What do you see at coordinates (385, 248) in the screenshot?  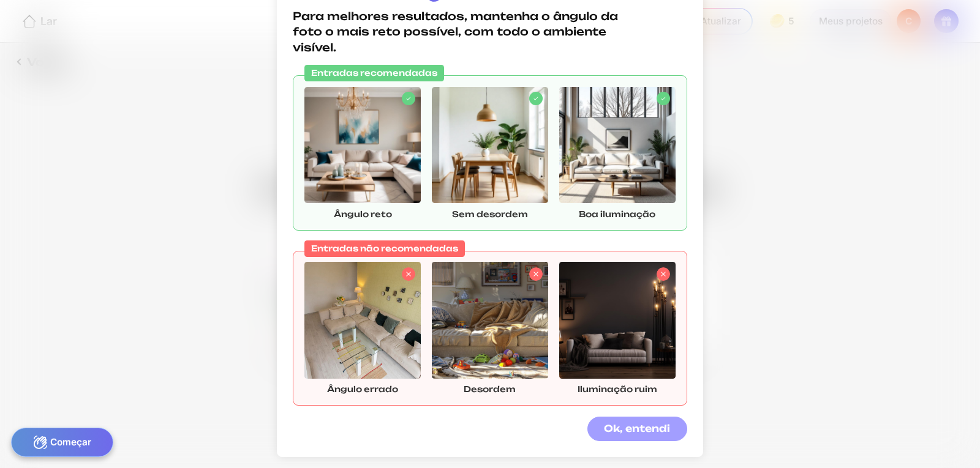 I see `font: Entradas não recomendadas` at bounding box center [385, 248].